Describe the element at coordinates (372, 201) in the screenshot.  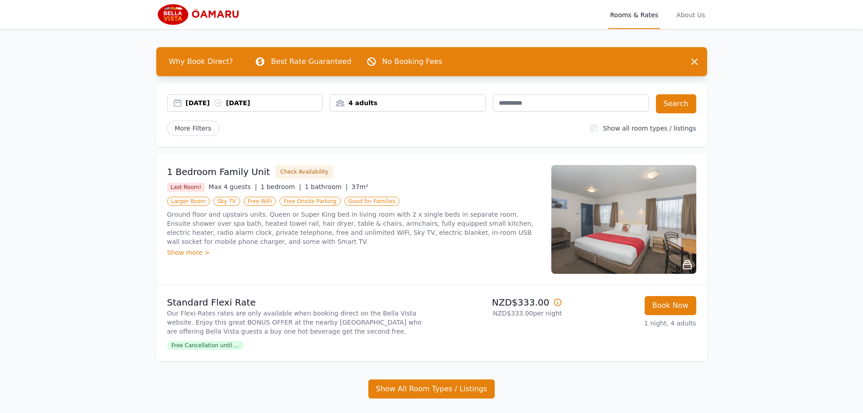
I see `span: Good for Families` at that location.